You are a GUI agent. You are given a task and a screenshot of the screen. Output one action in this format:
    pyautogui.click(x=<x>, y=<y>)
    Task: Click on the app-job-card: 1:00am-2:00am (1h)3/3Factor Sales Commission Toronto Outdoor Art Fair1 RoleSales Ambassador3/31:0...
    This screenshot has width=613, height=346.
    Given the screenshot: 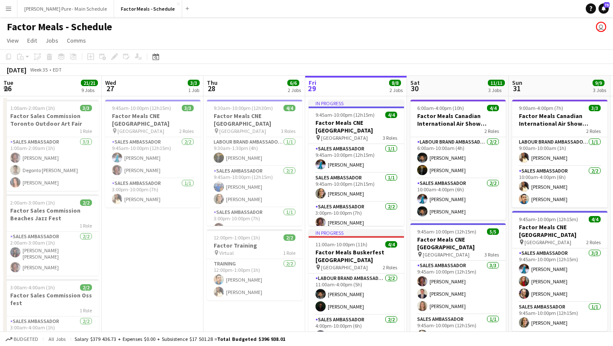 What is the action you would take?
    pyautogui.click(x=51, y=145)
    